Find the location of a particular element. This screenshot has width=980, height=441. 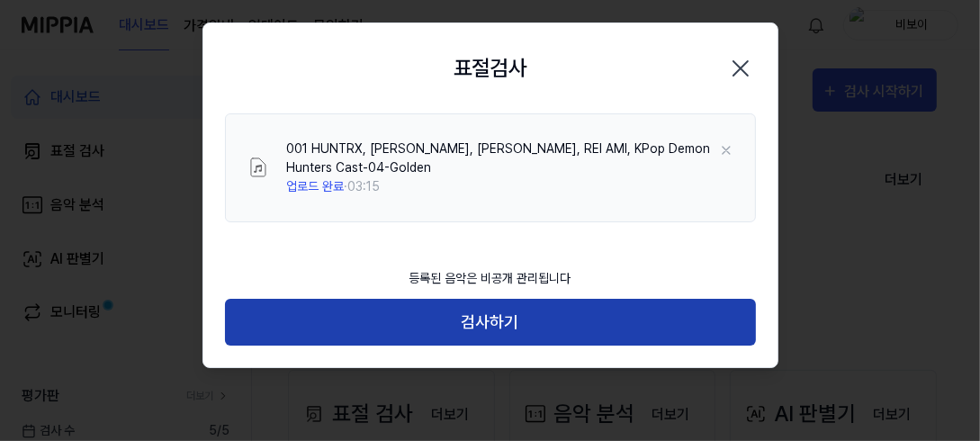

span: 업로드 완료 is located at coordinates (316, 187).